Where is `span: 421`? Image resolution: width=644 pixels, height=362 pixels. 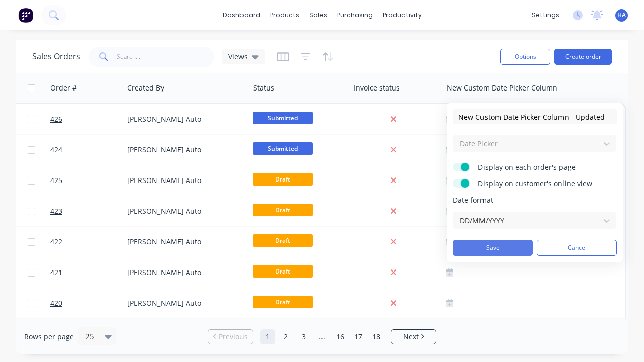
span: 421 is located at coordinates (57, 273).